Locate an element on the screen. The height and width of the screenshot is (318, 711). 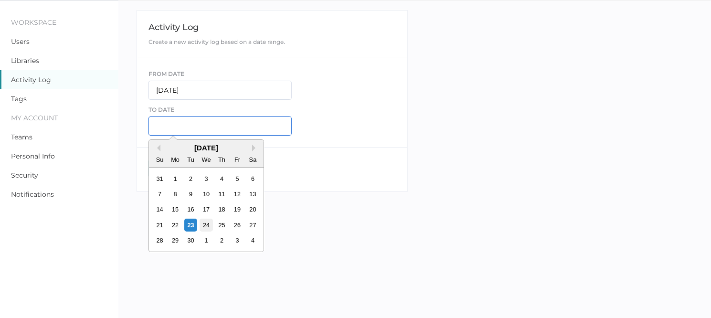
a: Tags is located at coordinates (19, 99).